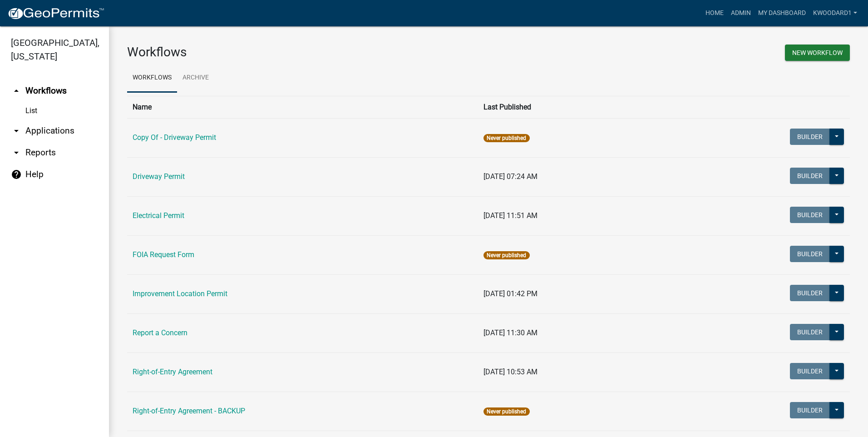 The height and width of the screenshot is (437, 868). I want to click on a: Home, so click(715, 13).